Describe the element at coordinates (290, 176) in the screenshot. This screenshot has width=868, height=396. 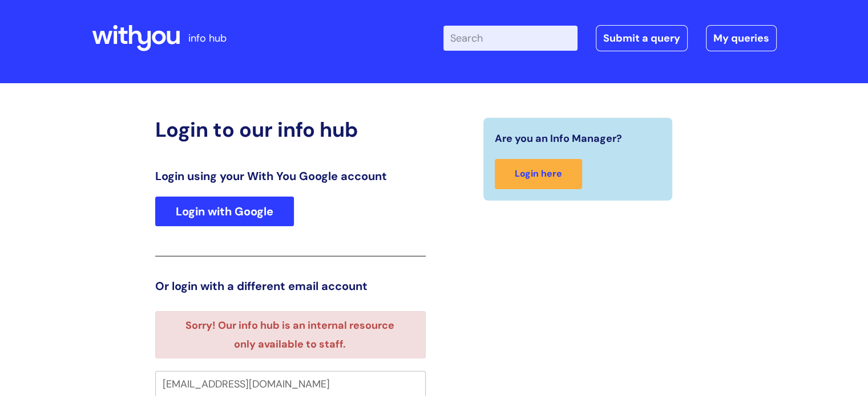
I see `h3: Login using your With You Google account` at that location.